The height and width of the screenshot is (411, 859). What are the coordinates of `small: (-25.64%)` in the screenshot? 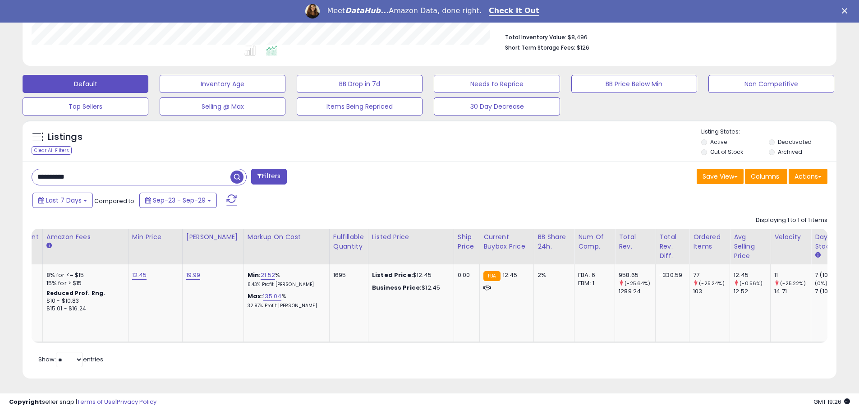 It's located at (637, 283).